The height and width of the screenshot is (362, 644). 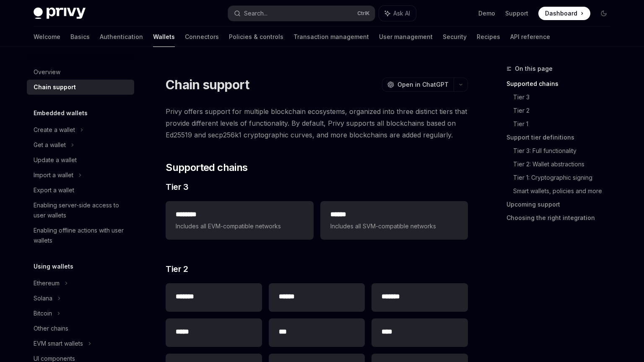 What do you see at coordinates (51, 329) in the screenshot?
I see `div: Other chains` at bounding box center [51, 329].